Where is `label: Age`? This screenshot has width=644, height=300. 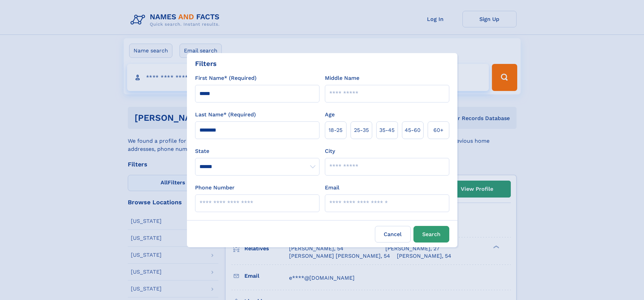 label: Age is located at coordinates (330, 114).